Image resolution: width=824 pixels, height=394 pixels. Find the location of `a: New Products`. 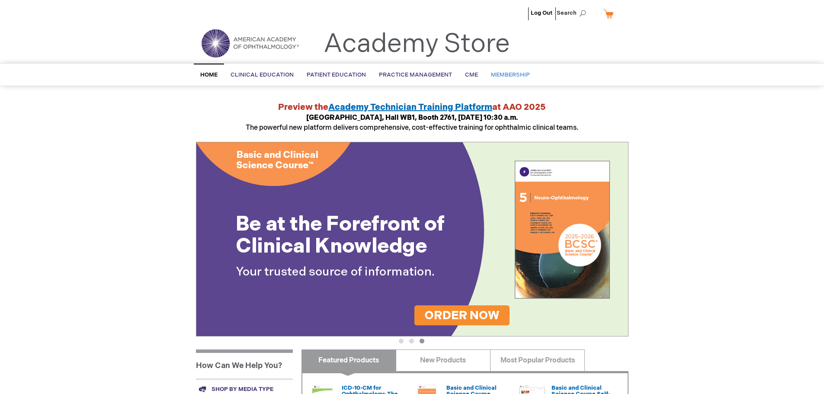

a: New Products is located at coordinates (443, 360).